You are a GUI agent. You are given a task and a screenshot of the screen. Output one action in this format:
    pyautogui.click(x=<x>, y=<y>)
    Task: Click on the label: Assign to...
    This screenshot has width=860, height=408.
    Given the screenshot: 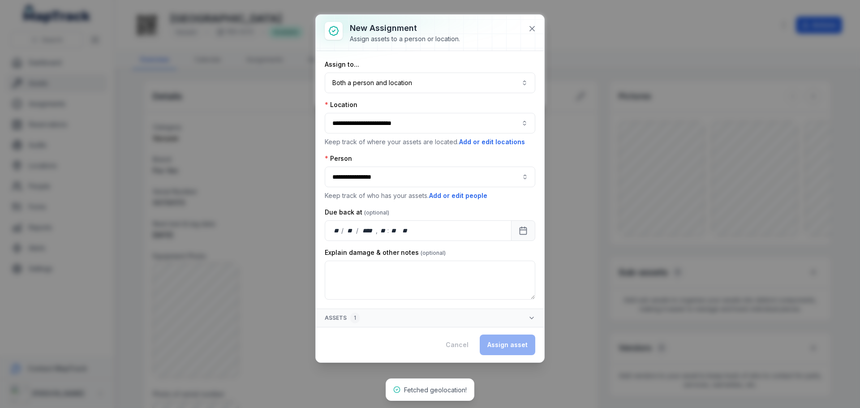 What is the action you would take?
    pyautogui.click(x=342, y=65)
    